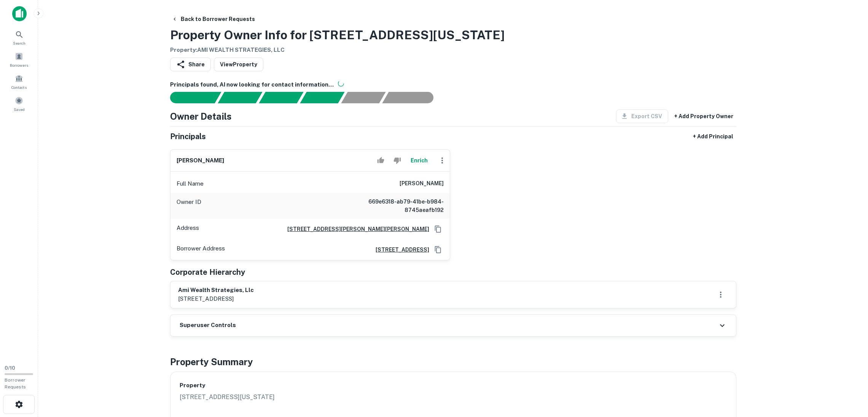 The height and width of the screenshot is (417, 868). Describe the element at coordinates (240, 98) in the screenshot. I see `div: Your request is received and processing...` at that location.